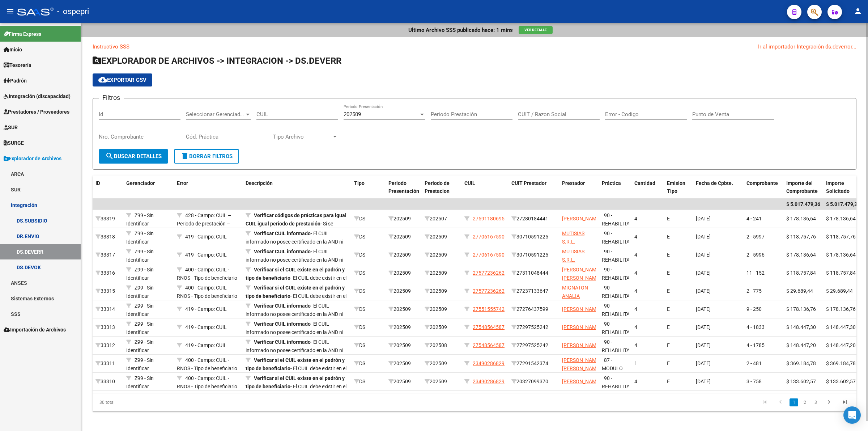  I want to click on a: go to first page, so click(764, 402).